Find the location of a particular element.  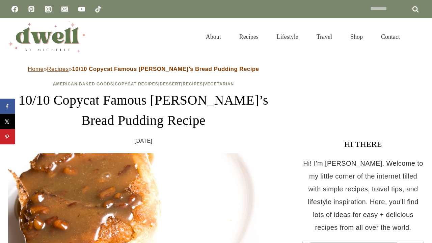

a: Dessert is located at coordinates (170, 84).